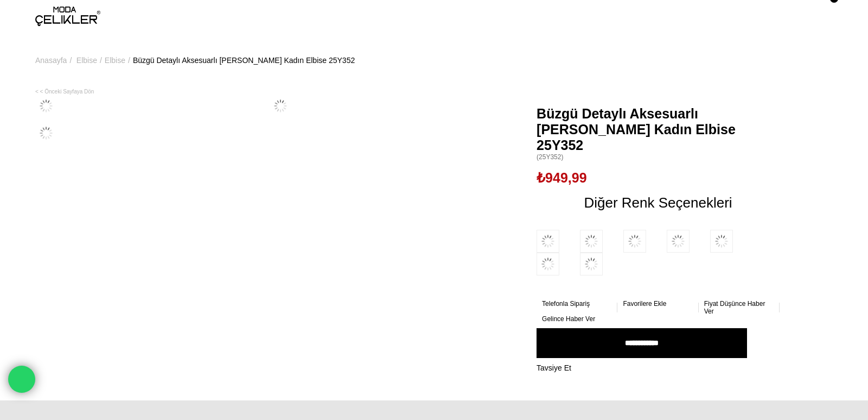 The height and width of the screenshot is (420, 868). Describe the element at coordinates (562, 178) in the screenshot. I see `span: ₺949,99` at that location.